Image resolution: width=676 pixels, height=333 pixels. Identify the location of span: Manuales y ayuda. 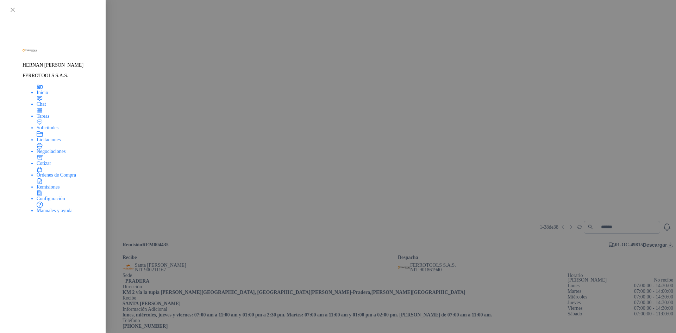
(55, 210).